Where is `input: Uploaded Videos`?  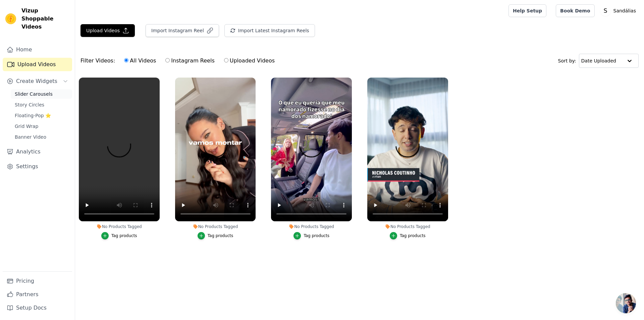
input: Uploaded Videos is located at coordinates (226, 60).